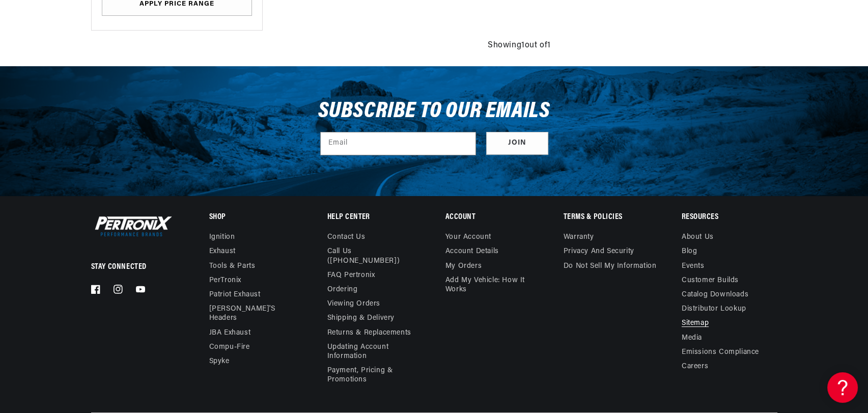  Describe the element at coordinates (132, 226) in the screenshot. I see `img: Pertronix` at that location.